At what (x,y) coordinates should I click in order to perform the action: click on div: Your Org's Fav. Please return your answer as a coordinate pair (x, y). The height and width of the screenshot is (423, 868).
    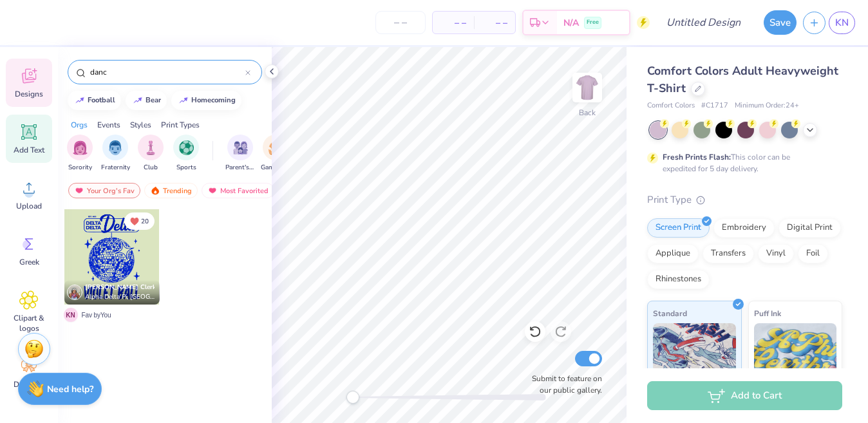
    Looking at the image, I should click on (104, 191).